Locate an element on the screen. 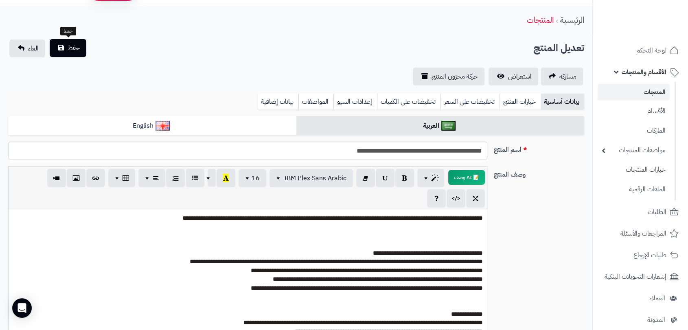 The height and width of the screenshot is (330, 688). a: تخفيضات على الكميات is located at coordinates (409, 102).